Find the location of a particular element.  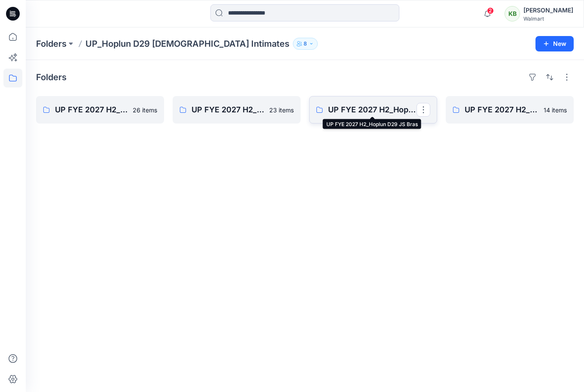

h4: Folders is located at coordinates (51, 77).